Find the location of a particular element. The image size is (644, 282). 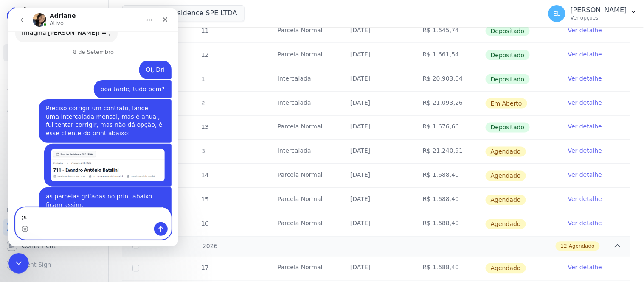

span: 1 is located at coordinates (202, 79).